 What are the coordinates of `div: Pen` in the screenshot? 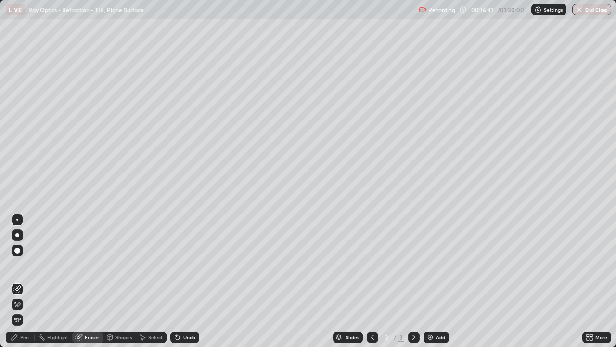 It's located at (25, 337).